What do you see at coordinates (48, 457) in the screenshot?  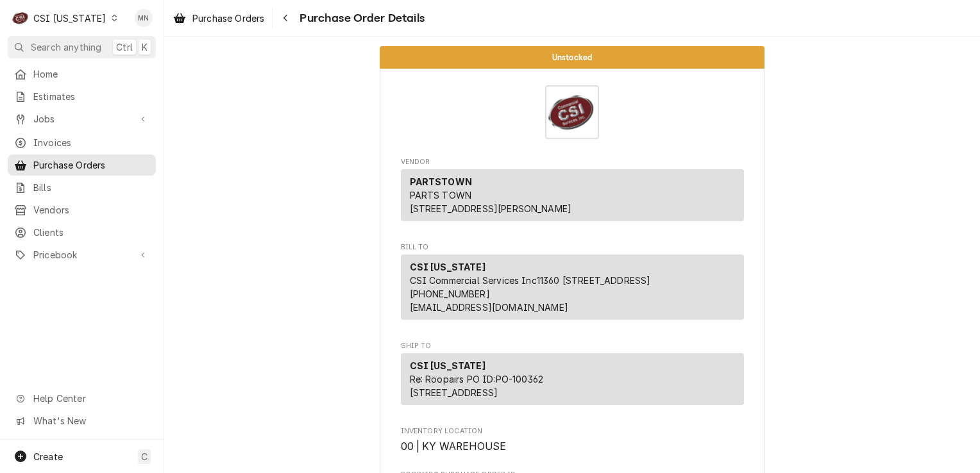 I see `span: Create` at bounding box center [48, 457].